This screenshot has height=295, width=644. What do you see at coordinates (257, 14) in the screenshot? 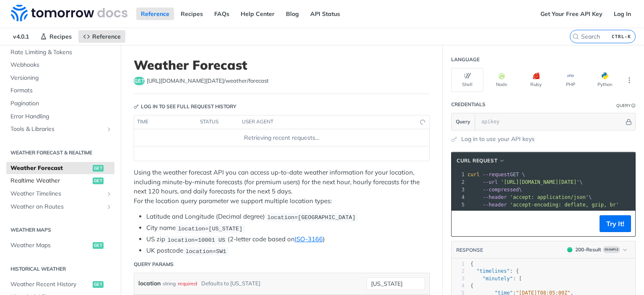
I see `a: Help Center` at bounding box center [257, 14].